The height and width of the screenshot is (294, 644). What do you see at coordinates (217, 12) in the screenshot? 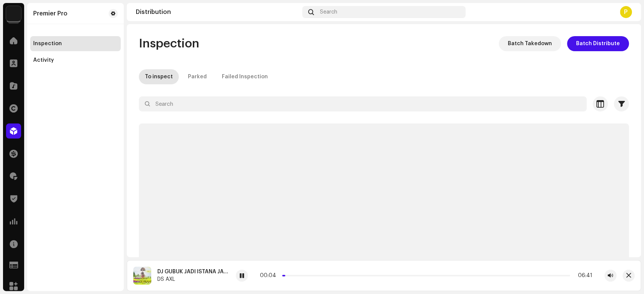
I see `div: Distribution` at bounding box center [217, 12].